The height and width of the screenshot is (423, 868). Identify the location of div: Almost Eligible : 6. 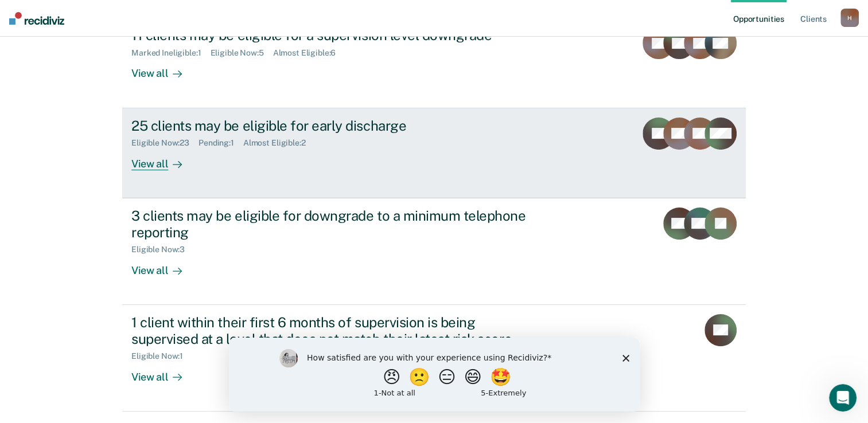
(309, 53).